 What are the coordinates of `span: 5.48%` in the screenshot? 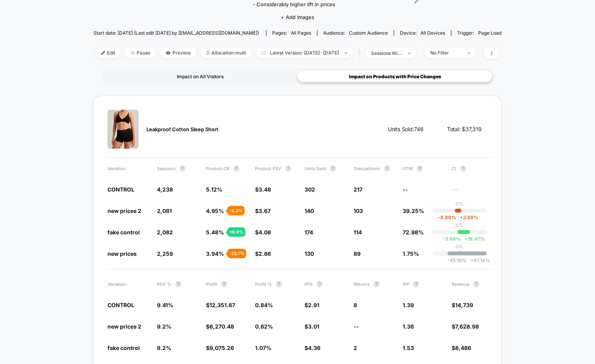 It's located at (215, 232).